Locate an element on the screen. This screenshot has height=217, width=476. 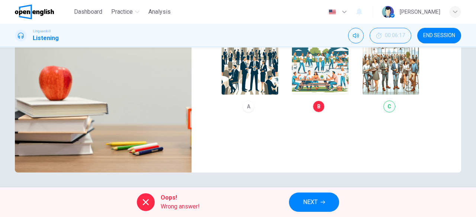
span: Analysis is located at coordinates (159, 12).